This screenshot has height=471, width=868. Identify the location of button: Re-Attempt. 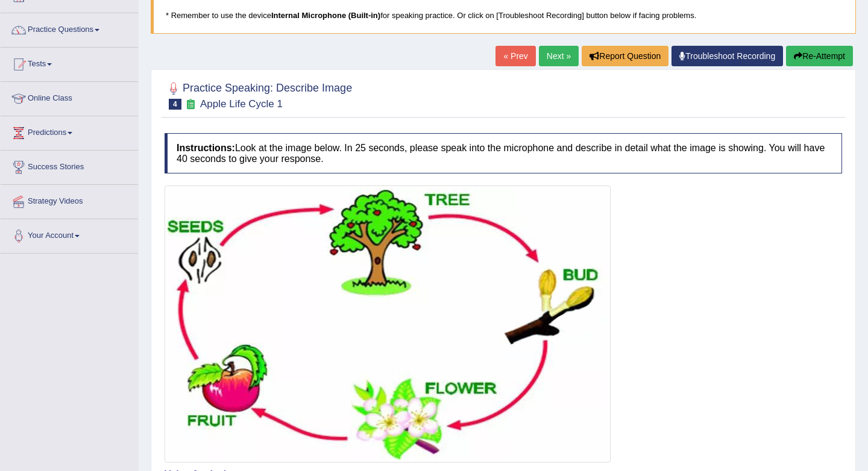
(819, 56).